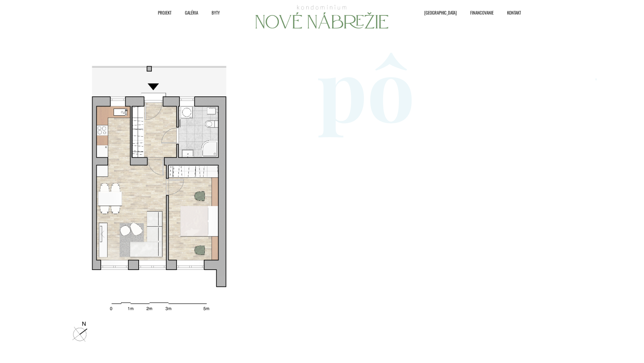 Image resolution: width=644 pixels, height=363 pixels. I want to click on span: Kontakt, so click(514, 13).